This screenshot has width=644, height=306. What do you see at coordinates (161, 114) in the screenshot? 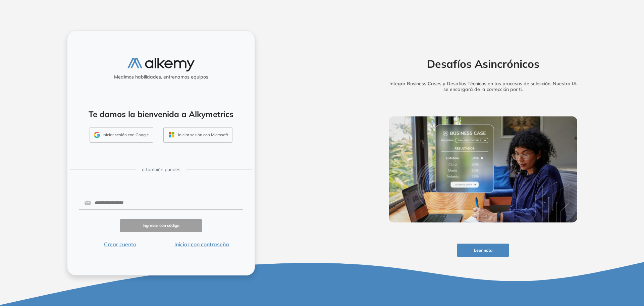
I see `h4: Te damos la bienvenida a Alkymetrics` at bounding box center [161, 114].